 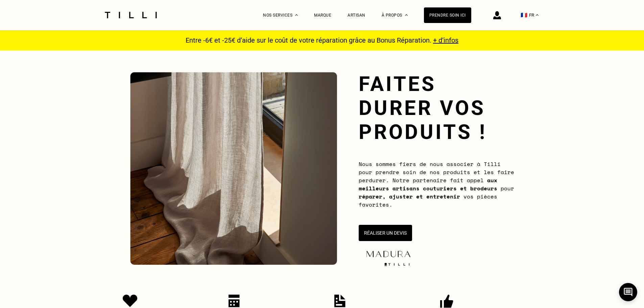 What do you see at coordinates (436, 108) in the screenshot?
I see `h1: Faites durer vos produits !` at bounding box center [436, 108].